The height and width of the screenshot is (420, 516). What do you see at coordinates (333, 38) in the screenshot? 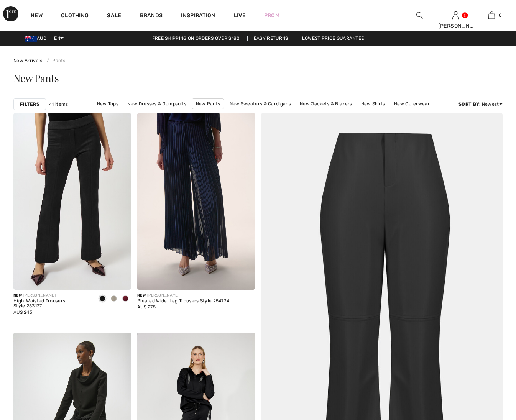
I see `a: Lowest Price Guarantee` at bounding box center [333, 38].